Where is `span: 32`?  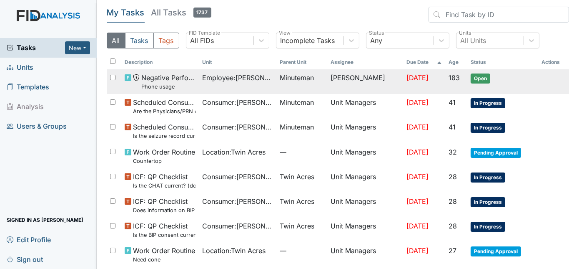 span: 32 is located at coordinates (453, 152).